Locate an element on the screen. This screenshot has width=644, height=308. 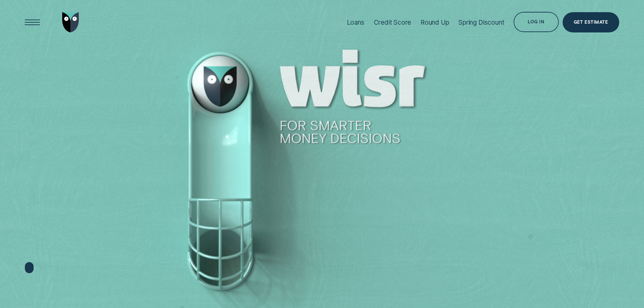
a: Get Estimate is located at coordinates (591, 22).